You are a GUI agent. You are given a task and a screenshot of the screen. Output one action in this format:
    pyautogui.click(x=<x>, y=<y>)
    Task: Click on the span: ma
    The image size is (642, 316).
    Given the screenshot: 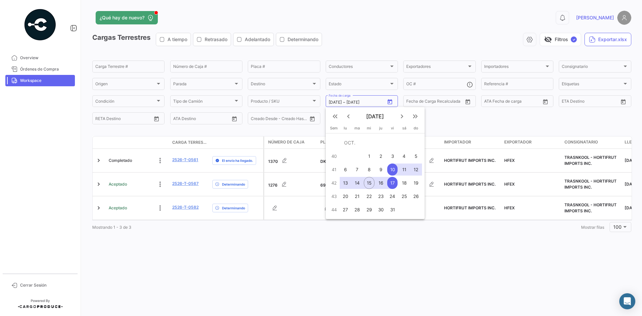 What is the action you would take?
    pyautogui.click(x=357, y=128)
    